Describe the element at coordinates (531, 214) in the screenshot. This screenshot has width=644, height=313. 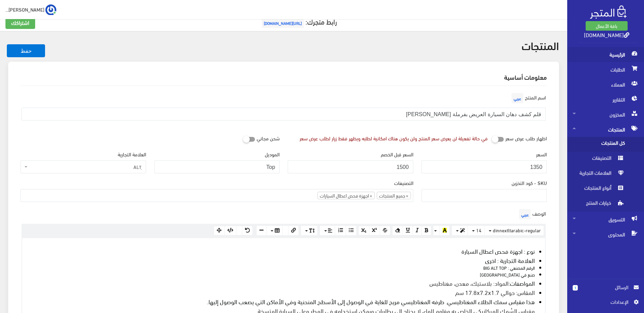
I see `label: الوصف` at that location.